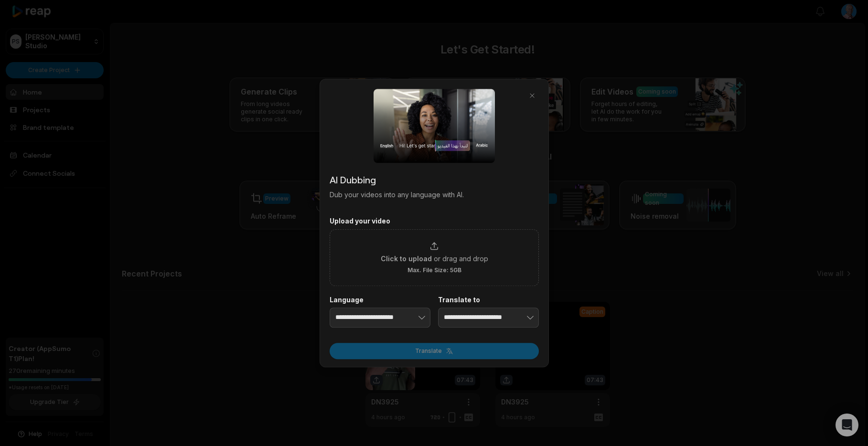  I want to click on span: Max. File Size: 5GB, so click(434, 270).